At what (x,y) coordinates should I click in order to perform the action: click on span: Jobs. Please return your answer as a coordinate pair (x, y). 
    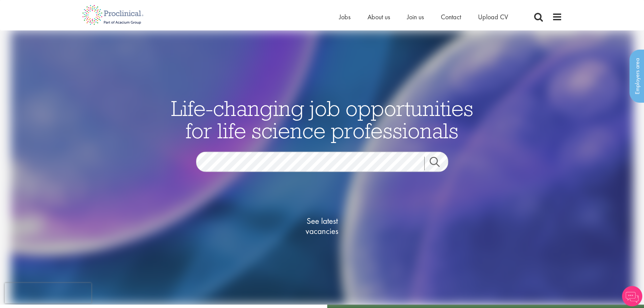
    Looking at the image, I should click on (345, 17).